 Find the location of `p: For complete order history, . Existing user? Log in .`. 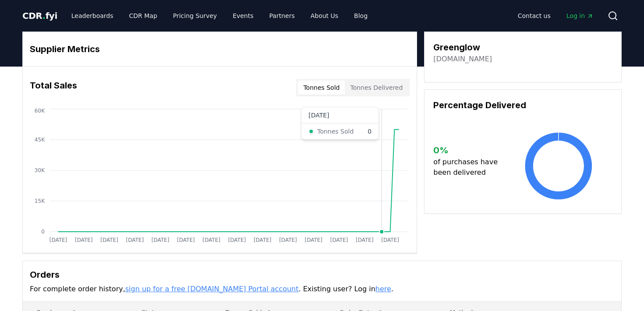

p: For complete order history, . Existing user? Log in . is located at coordinates (322, 289).